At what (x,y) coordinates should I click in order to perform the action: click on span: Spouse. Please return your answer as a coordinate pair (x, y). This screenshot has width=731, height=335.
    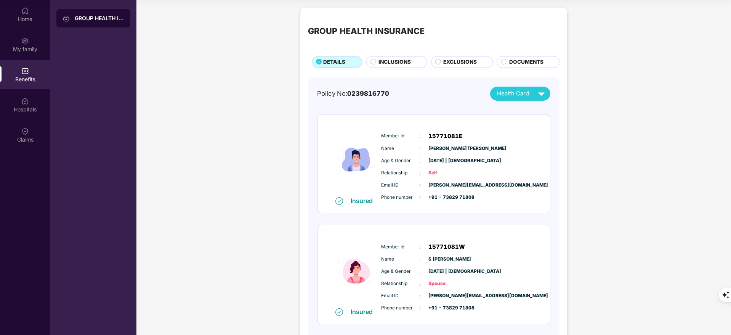
    Looking at the image, I should click on (448, 283).